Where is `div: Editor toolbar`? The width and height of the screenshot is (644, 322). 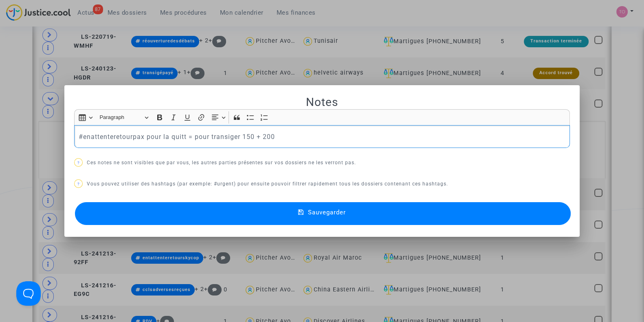 div: Editor toolbar is located at coordinates (322, 117).